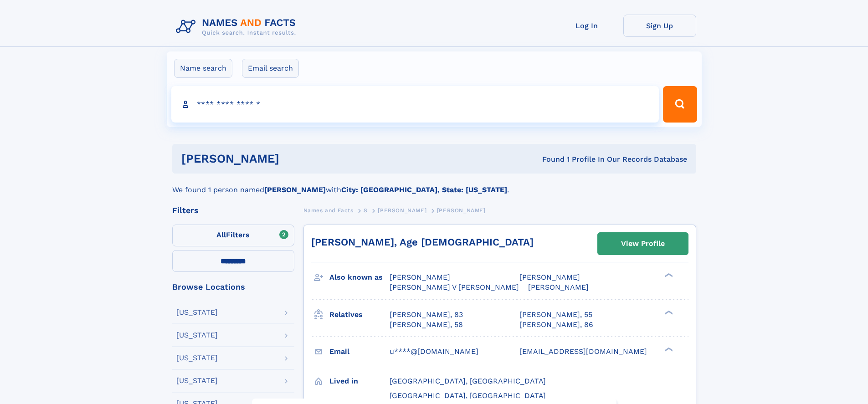 The height and width of the screenshot is (404, 868). Describe the element at coordinates (366, 211) in the screenshot. I see `span: S` at that location.